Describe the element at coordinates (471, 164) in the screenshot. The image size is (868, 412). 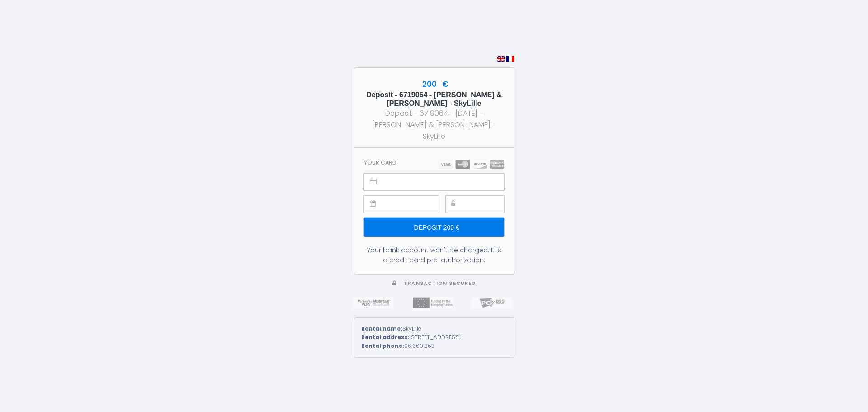
I see `img: carts.png` at that location.